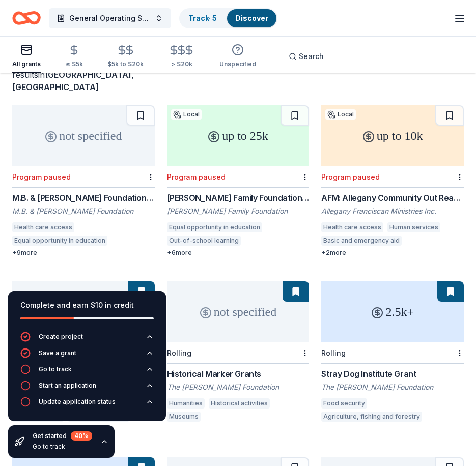 The width and height of the screenshot is (476, 466). I want to click on div: Start an application, so click(67, 385).